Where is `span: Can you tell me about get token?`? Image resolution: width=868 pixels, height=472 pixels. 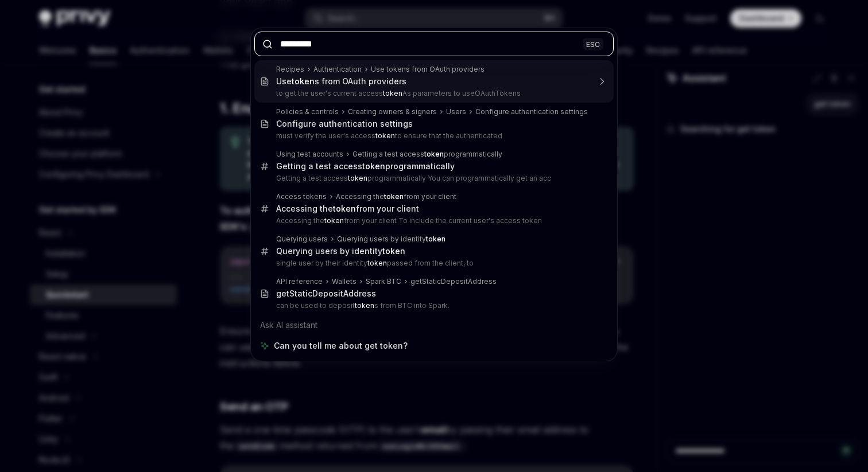 span: Can you tell me about get token? is located at coordinates (340, 346).